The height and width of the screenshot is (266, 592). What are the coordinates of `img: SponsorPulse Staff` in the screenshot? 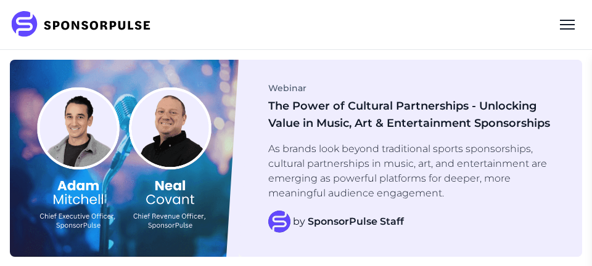 It's located at (279, 222).